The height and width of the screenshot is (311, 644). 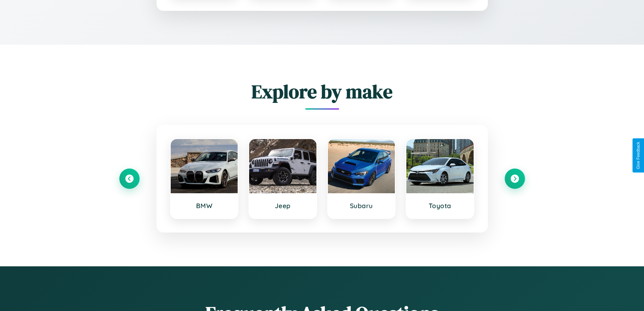 I want to click on h3: Toyota, so click(x=440, y=206).